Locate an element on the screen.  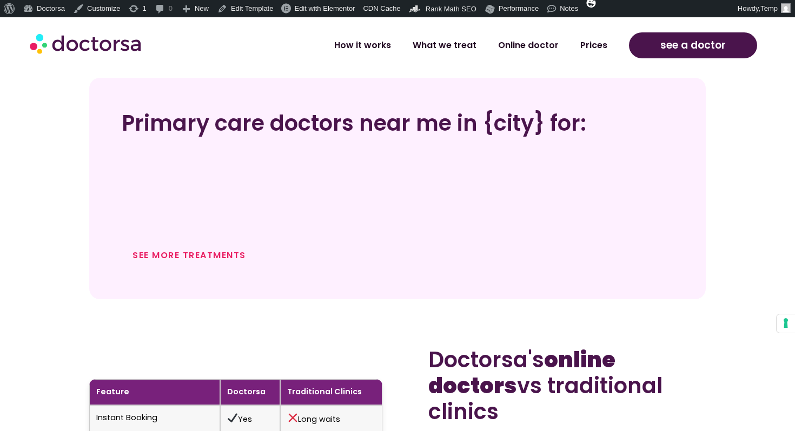
a: Prices is located at coordinates (594, 45).